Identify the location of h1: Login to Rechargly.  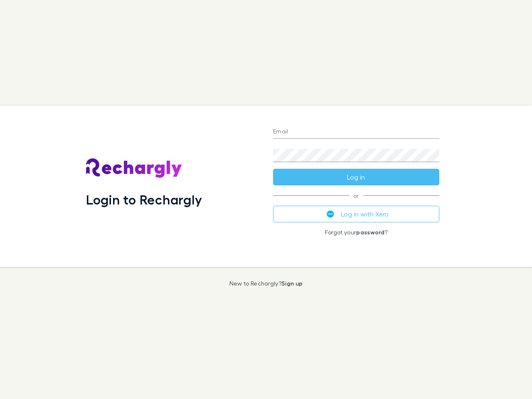
(144, 200).